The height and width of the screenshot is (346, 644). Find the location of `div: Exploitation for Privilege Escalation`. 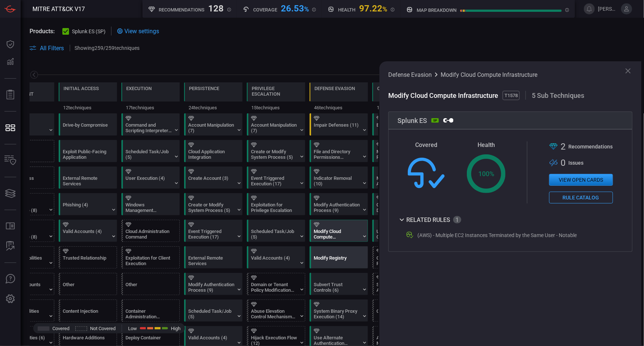

div: Exploitation for Privilege Escalation is located at coordinates (274, 208).